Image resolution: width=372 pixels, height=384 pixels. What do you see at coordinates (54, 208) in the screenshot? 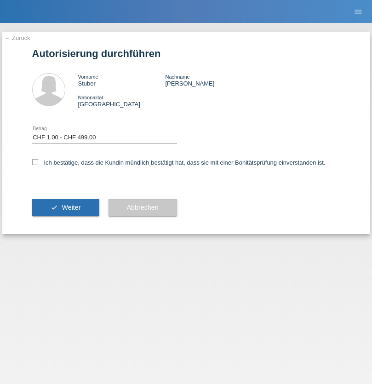
I see `i: check` at bounding box center [54, 208].